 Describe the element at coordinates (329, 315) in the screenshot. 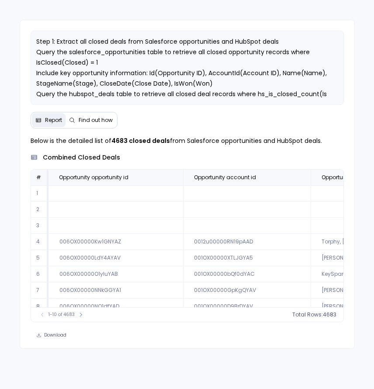

I see `span: 4683` at that location.